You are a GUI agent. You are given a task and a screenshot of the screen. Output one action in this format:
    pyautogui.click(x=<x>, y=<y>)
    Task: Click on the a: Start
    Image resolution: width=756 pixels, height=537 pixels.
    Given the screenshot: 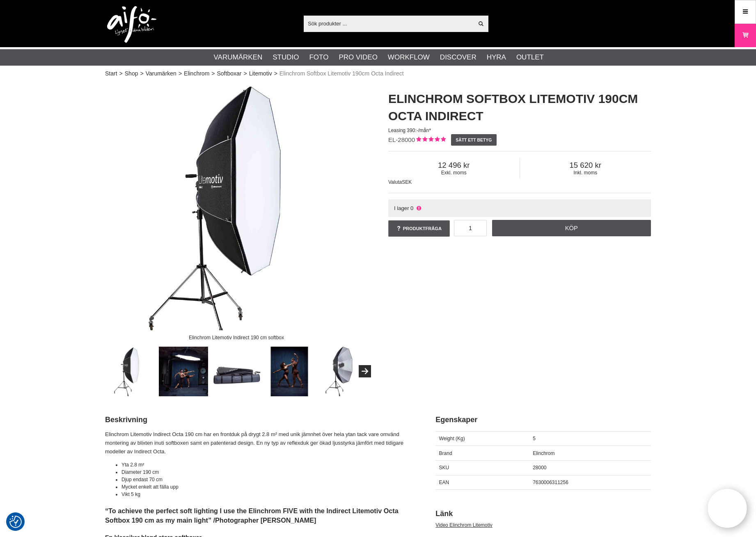 What is the action you would take?
    pyautogui.click(x=112, y=74)
    